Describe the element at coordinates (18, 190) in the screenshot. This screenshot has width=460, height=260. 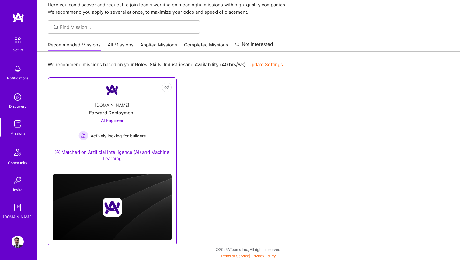
I see `div: Invite` at that location.